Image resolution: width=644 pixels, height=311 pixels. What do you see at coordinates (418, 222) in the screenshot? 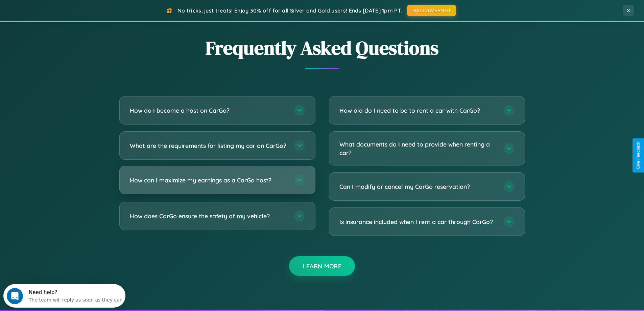
I see `h3: Is insurance included when I rent a car through CarGo?` at bounding box center [418, 222].